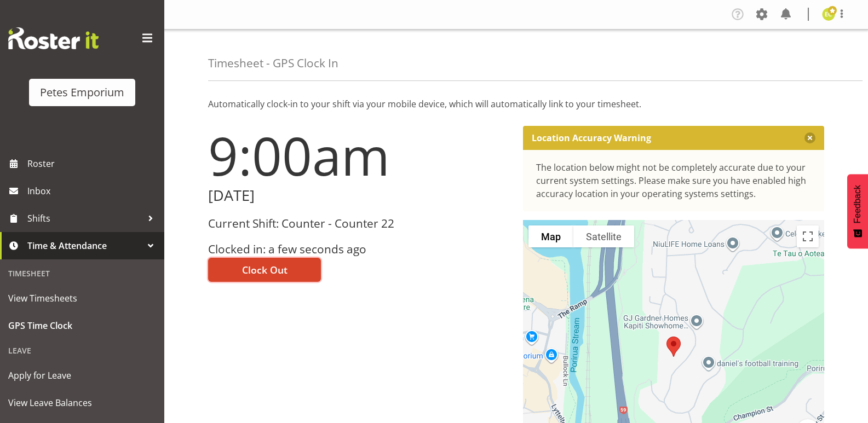 The width and height of the screenshot is (868, 423). What do you see at coordinates (93, 191) in the screenshot?
I see `span: Inbox` at bounding box center [93, 191].